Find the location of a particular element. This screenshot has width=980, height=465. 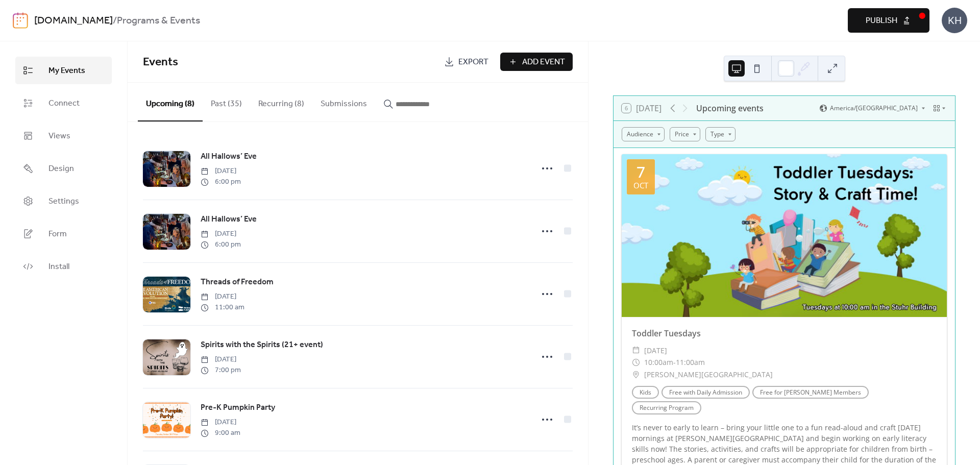

a: Install is located at coordinates (63, 266).